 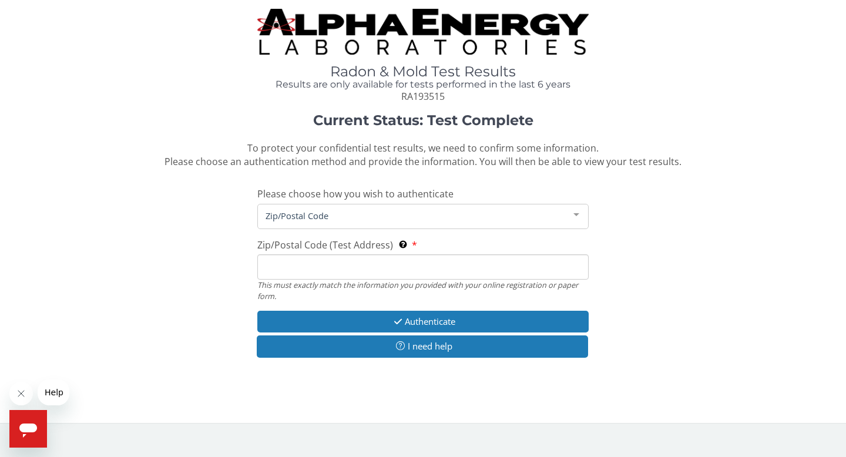 What do you see at coordinates (423, 32) in the screenshot?
I see `img: TightCrop.jpg` at bounding box center [423, 32].